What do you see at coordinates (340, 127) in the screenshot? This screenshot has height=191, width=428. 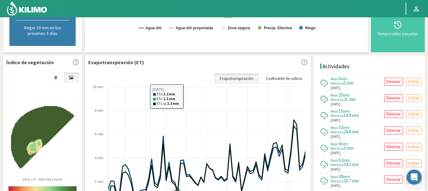 I see `span: 32` at bounding box center [340, 127].